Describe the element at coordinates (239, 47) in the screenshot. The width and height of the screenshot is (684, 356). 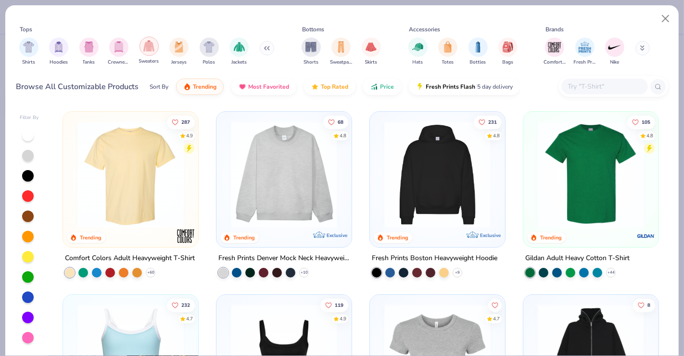
I see `img: Jackets Image` at that location.